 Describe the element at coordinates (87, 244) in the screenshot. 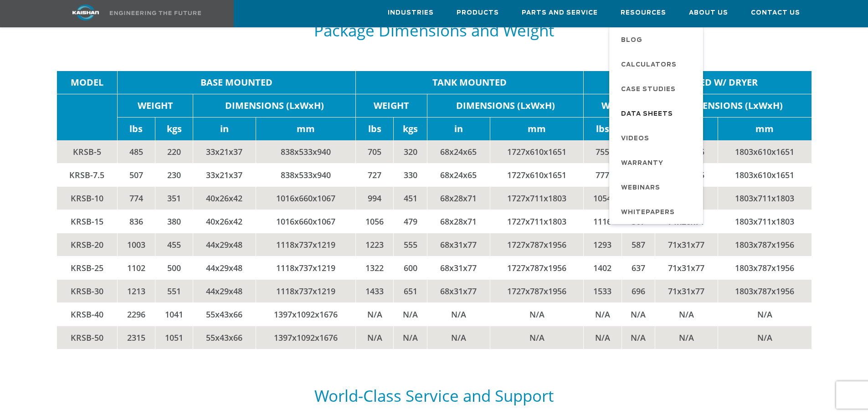

I see `td: KRSB-20` at that location.